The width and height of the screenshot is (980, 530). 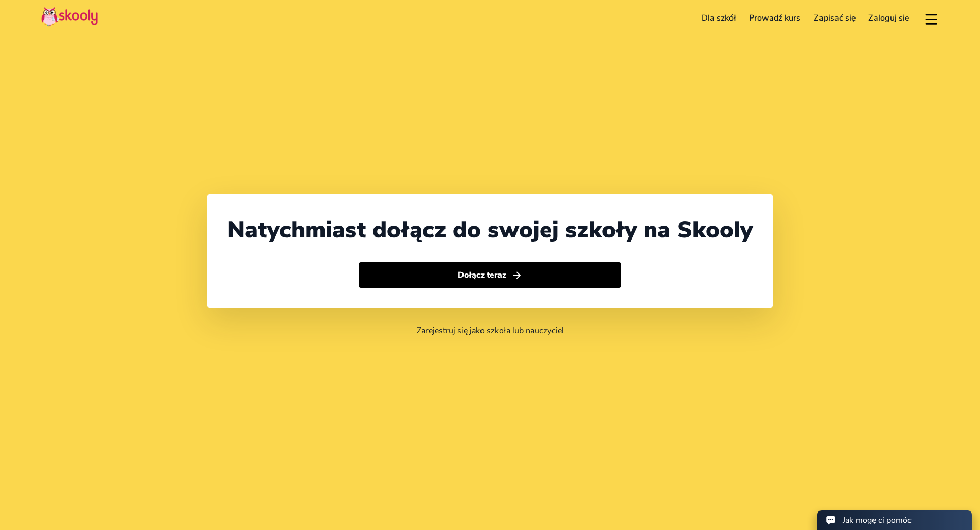 I want to click on a: Zaloguj sie, so click(x=888, y=18).